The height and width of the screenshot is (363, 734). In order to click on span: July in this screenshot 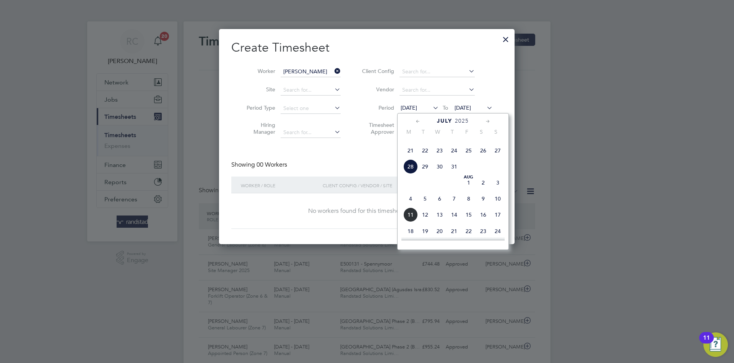, I will do `click(445, 121)`.